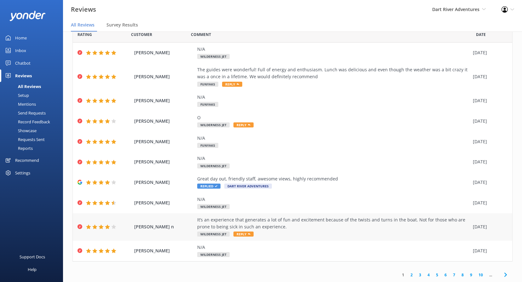  What do you see at coordinates (32, 256) in the screenshot?
I see `div: Support Docs` at bounding box center [32, 256].